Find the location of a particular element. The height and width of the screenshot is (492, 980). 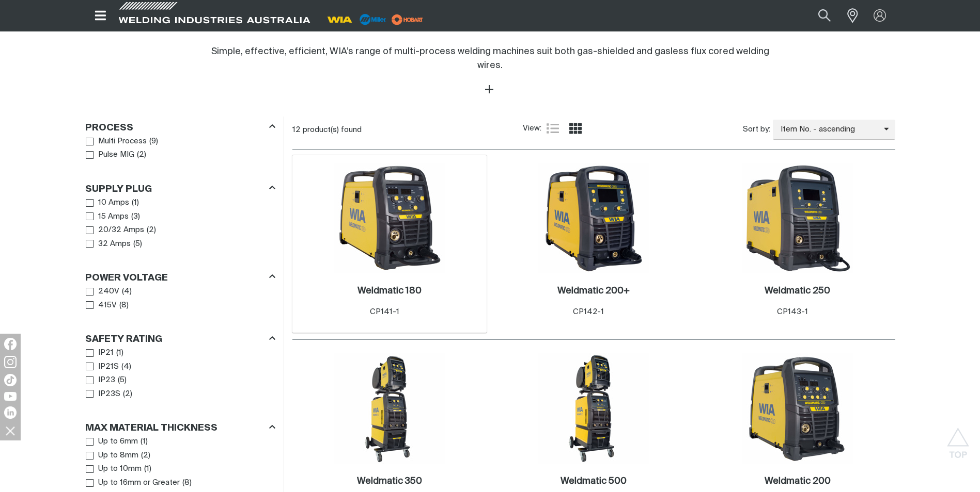

a: Up to 6mm is located at coordinates (112, 442).